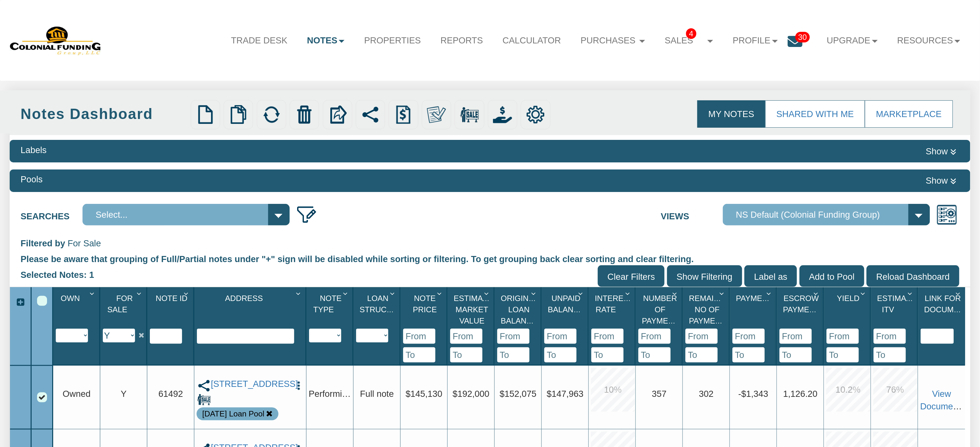 This screenshot has height=447, width=980. What do you see at coordinates (205, 114) in the screenshot?
I see `img: new.png` at bounding box center [205, 114].